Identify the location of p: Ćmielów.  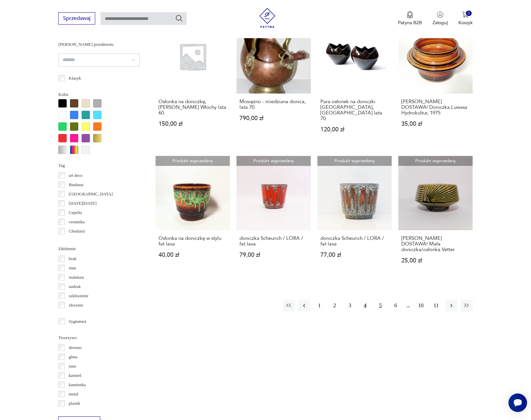
(76, 240).